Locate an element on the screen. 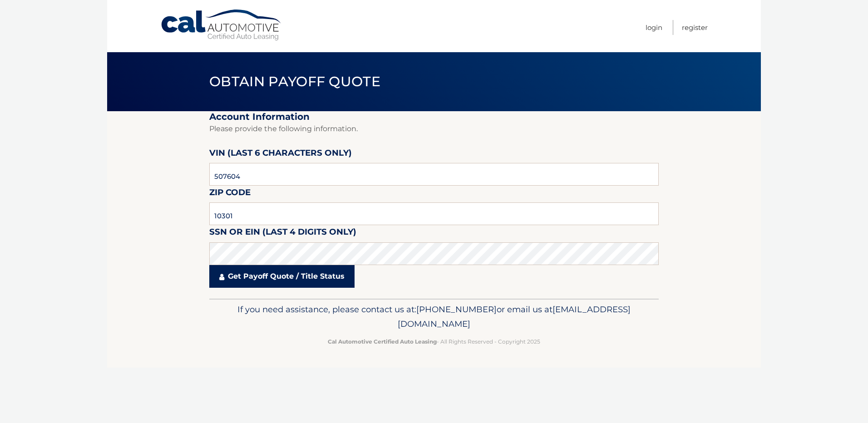  strong: Cal Automotive Certified Auto Leasing is located at coordinates (382, 342).